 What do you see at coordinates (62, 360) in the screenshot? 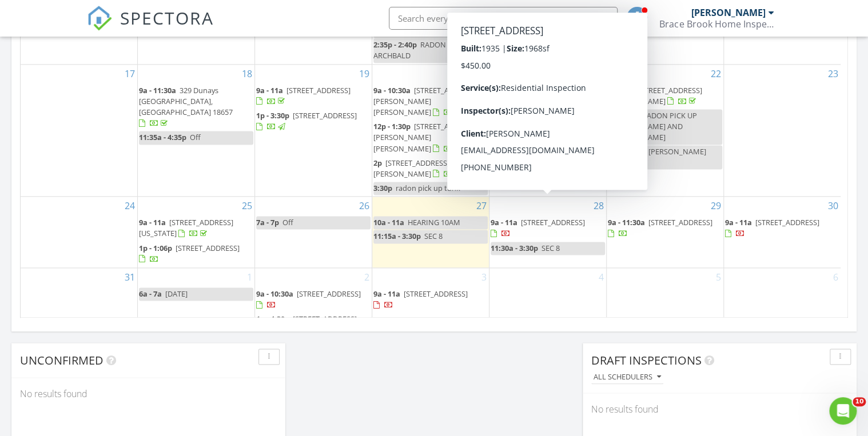
I see `span: Unconfirmed` at bounding box center [62, 360].